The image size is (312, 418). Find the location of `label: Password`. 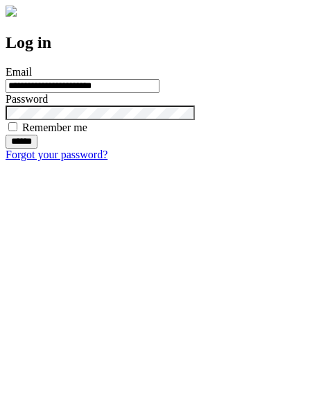

label: Password is located at coordinates (26, 99).